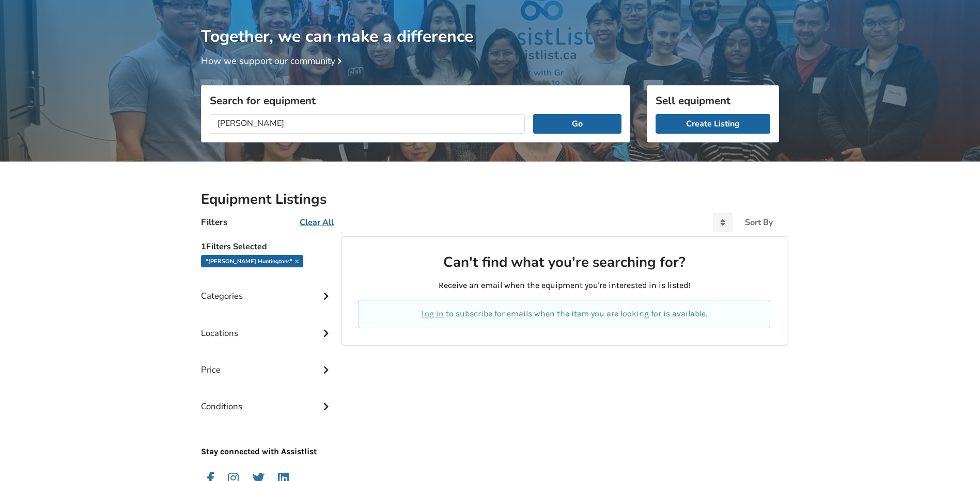 The height and width of the screenshot is (481, 980). I want to click on h3: Search for equipment, so click(415, 100).